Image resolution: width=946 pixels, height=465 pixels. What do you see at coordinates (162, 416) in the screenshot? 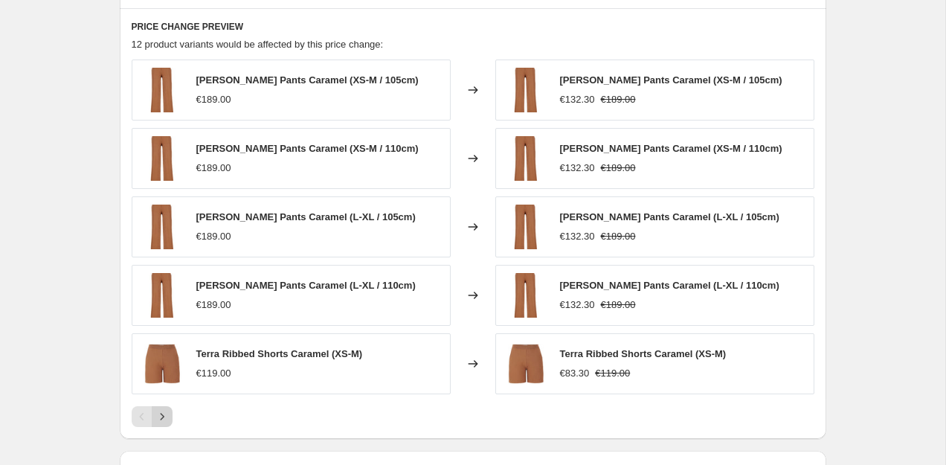
I see `button: Next` at bounding box center [162, 416].